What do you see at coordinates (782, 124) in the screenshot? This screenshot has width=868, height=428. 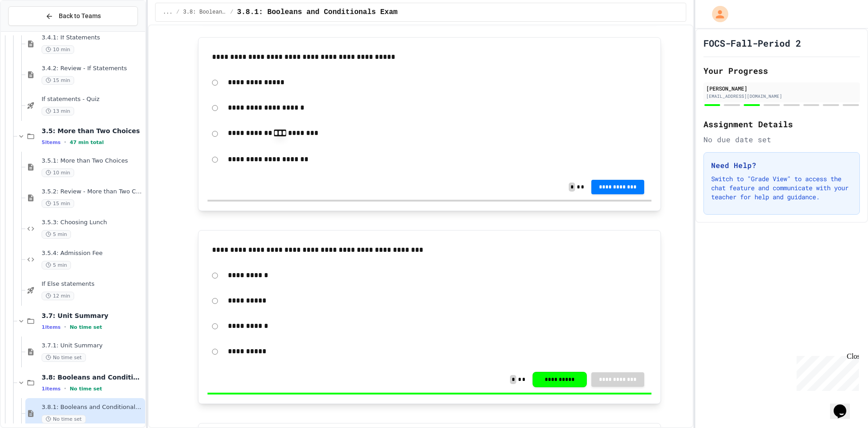 I see `h2: Assignment Details` at bounding box center [782, 124].